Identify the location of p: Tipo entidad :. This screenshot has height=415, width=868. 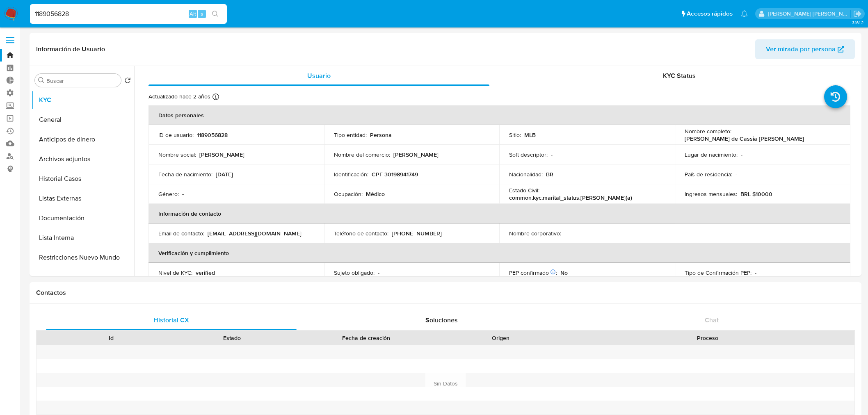
(351, 135).